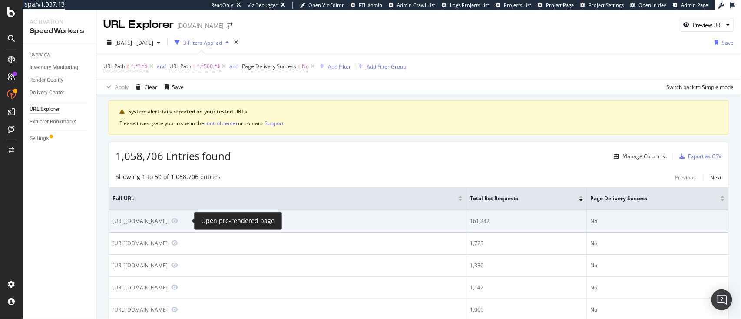 This screenshot has height=319, width=741. Describe the element at coordinates (690, 5) in the screenshot. I see `a: Admin Page` at that location.